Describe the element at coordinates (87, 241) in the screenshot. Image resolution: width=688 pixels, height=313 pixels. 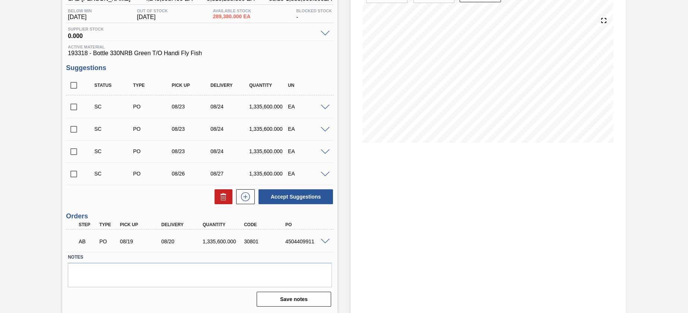
I see `p: AB` at that location.